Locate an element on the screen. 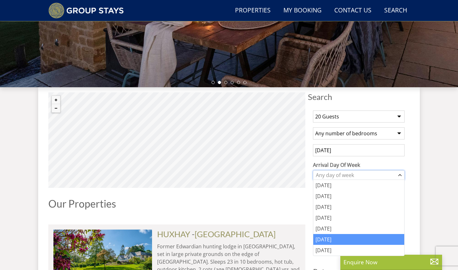  h1: Our Properties is located at coordinates (177, 203).